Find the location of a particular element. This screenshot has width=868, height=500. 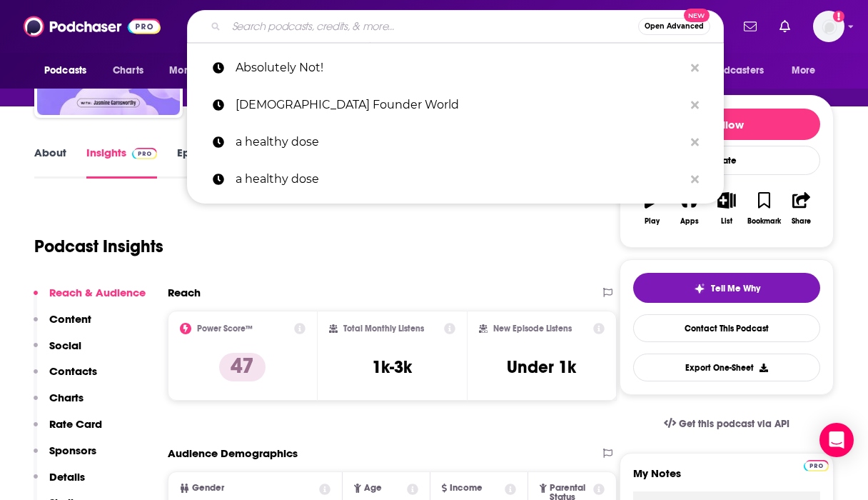

h2: Audience Demographics is located at coordinates (233, 453).